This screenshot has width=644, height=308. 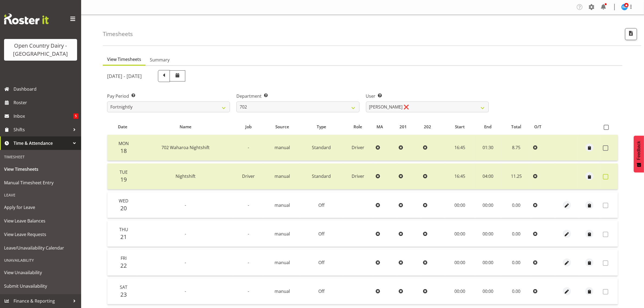 I want to click on span: Name, so click(x=186, y=127).